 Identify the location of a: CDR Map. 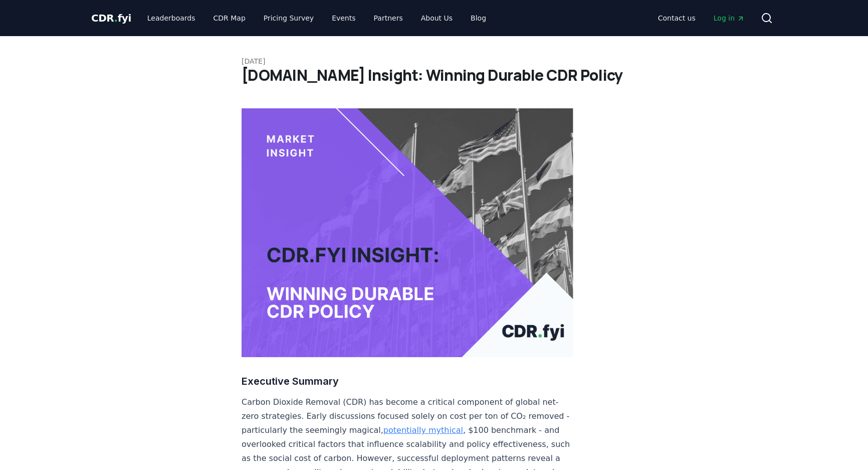
(230, 18).